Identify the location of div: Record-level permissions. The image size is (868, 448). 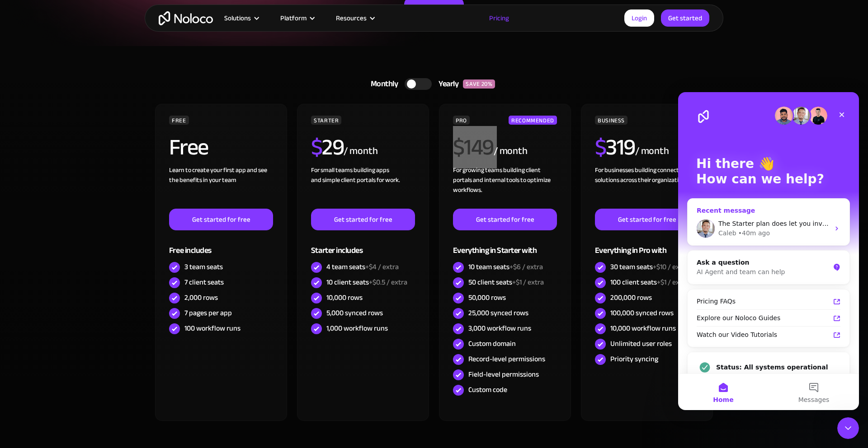
(507, 359).